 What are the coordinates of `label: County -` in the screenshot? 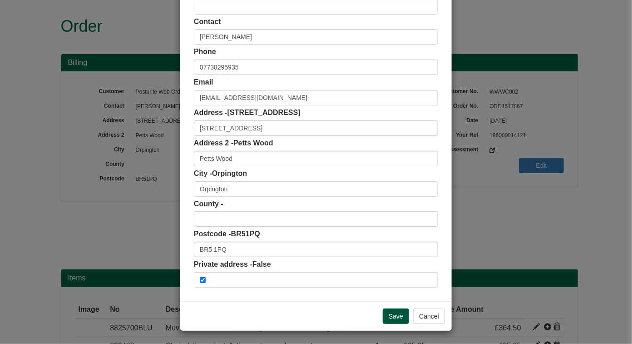 It's located at (209, 204).